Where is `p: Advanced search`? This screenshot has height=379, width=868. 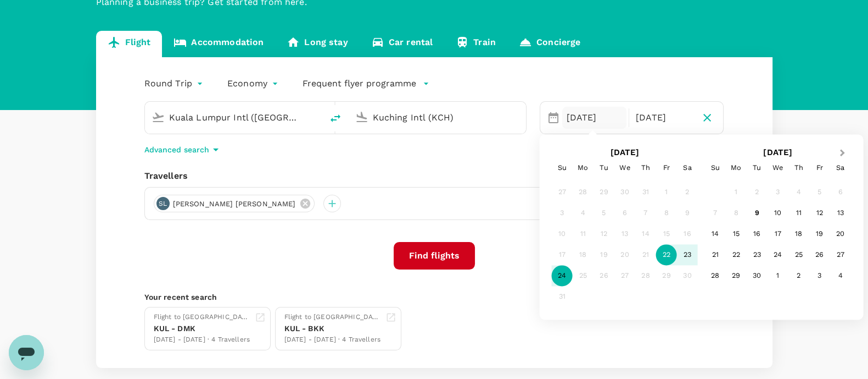 p: Advanced search is located at coordinates (177, 149).